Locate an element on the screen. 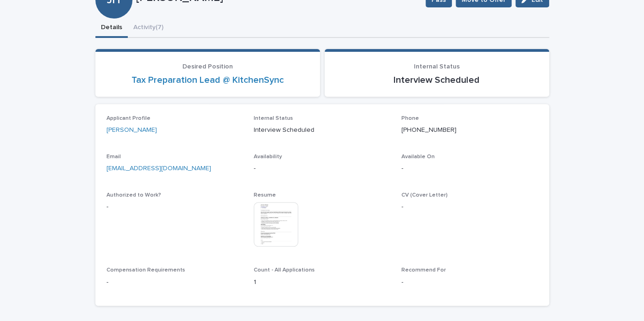 The width and height of the screenshot is (644, 321). span: Availability is located at coordinates (268, 157).